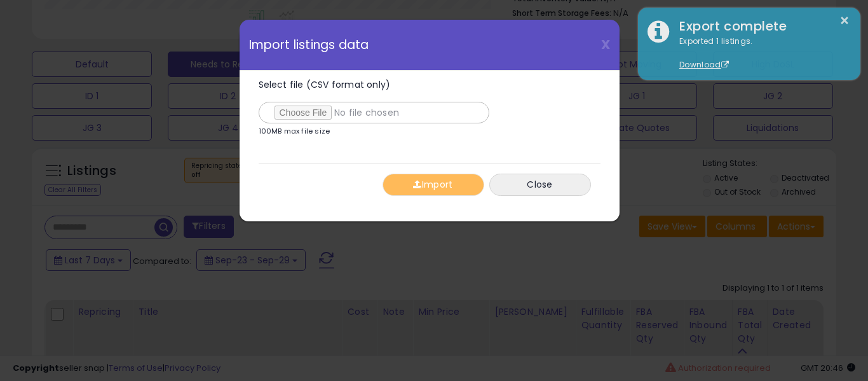 The width and height of the screenshot is (868, 381). I want to click on button: Close, so click(541, 184).